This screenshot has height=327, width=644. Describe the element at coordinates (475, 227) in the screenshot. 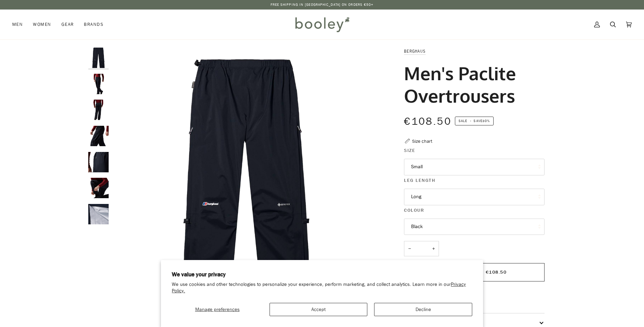

I see `button: Black` at that location.